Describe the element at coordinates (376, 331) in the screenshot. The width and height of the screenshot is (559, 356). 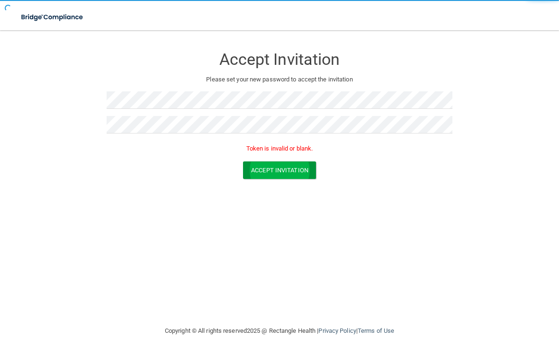
I see `a: Terms of Use` at that location.